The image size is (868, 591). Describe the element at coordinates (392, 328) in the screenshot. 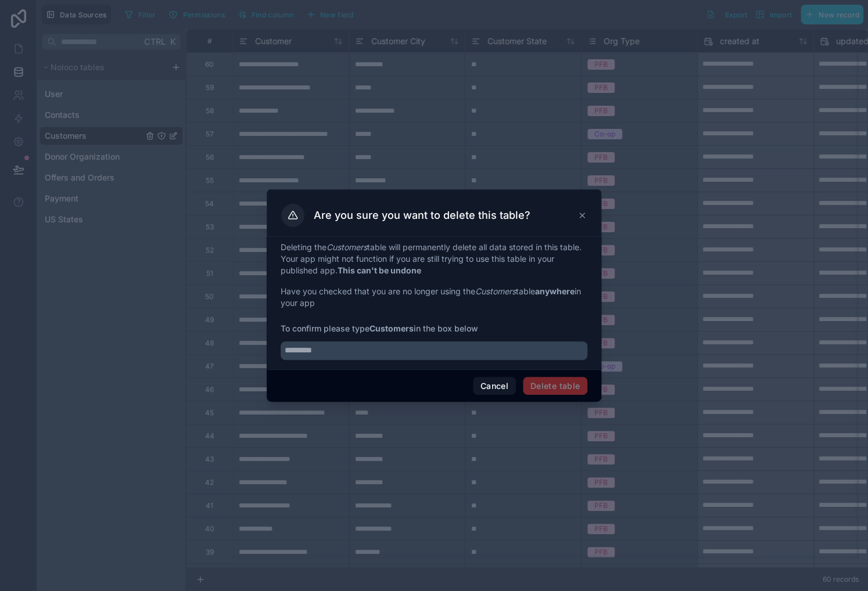

I see `strong: Customers` at that location.